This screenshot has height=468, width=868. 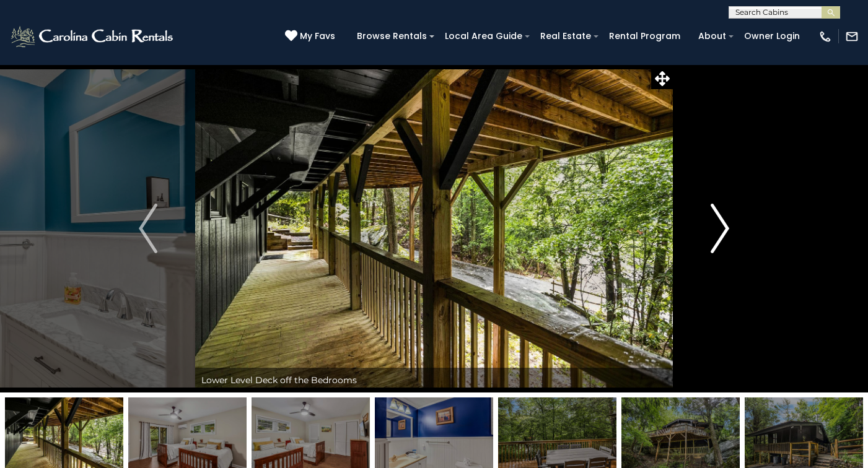 I want to click on a: About, so click(x=712, y=36).